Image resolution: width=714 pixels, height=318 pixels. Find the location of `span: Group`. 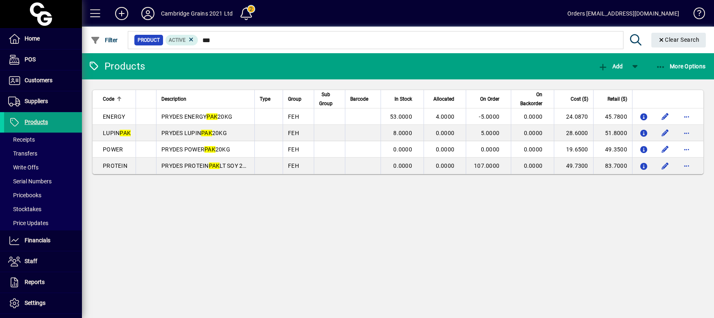

span: Group is located at coordinates (295, 99).